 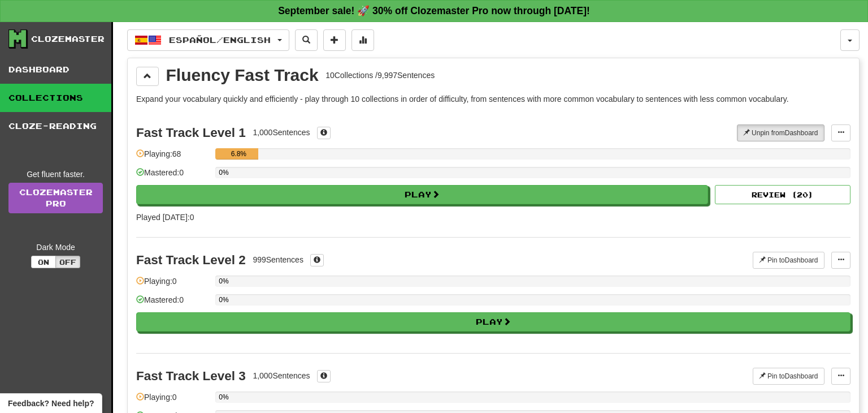 What do you see at coordinates (44, 262) in the screenshot?
I see `button: On` at bounding box center [44, 262].